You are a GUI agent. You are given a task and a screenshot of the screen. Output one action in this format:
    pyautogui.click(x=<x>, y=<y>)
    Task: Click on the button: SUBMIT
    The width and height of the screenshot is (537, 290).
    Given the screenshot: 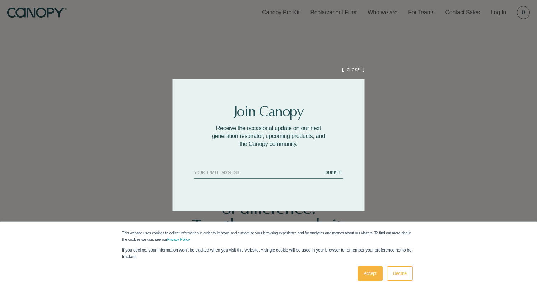 What is the action you would take?
    pyautogui.click(x=333, y=172)
    